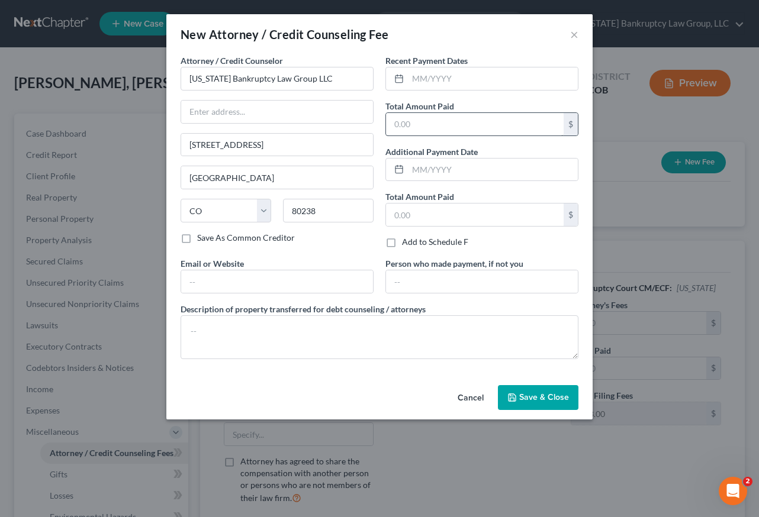 This screenshot has width=759, height=517. Describe the element at coordinates (538, 398) in the screenshot. I see `button: Save & Close` at that location.